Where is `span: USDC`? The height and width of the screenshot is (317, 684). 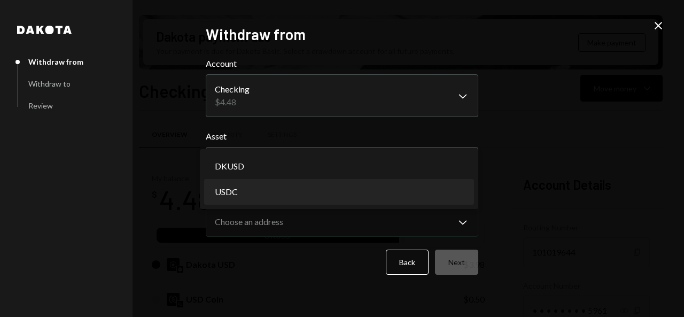 span: USDC is located at coordinates (226, 192).